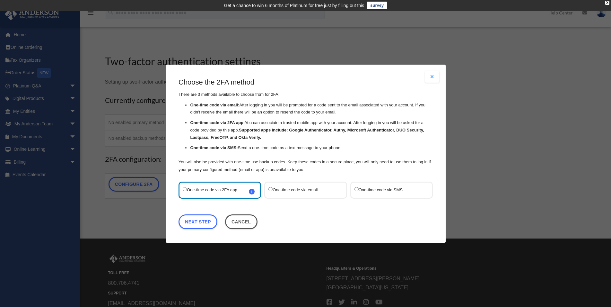 The width and height of the screenshot is (611, 307). Describe the element at coordinates (306, 82) in the screenshot. I see `h3: Choose the 2FA method` at that location.